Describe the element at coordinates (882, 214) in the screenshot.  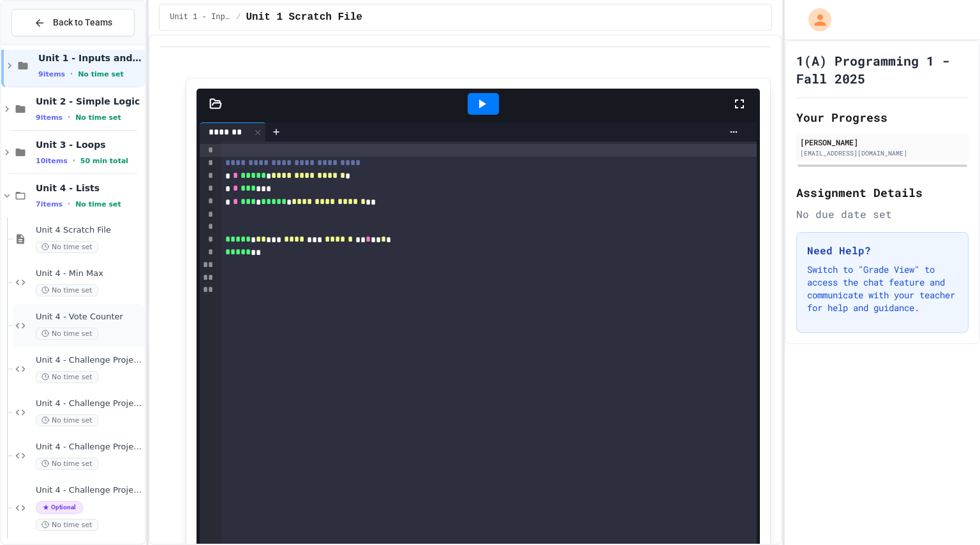
I see `div: No due date set` at that location.